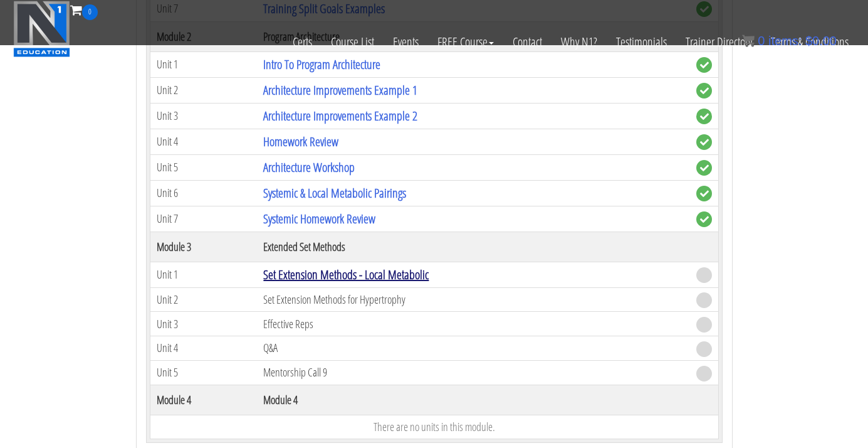 The image size is (868, 448). Describe the element at coordinates (466, 42) in the screenshot. I see `a: FREE Course` at that location.